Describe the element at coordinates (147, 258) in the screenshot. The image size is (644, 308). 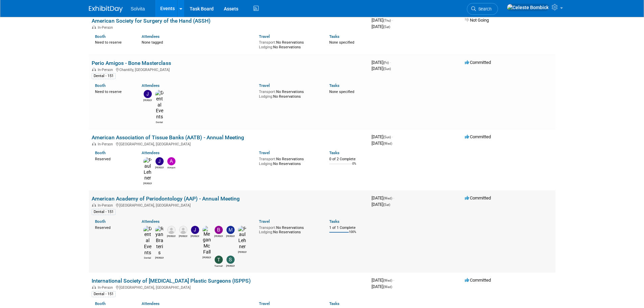
I see `div: Dental Events` at that location.